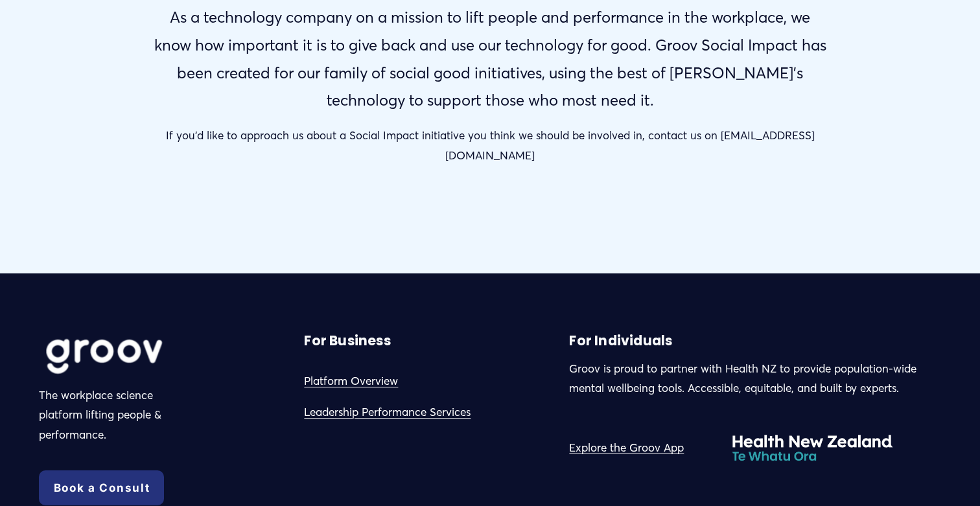 This screenshot has height=506, width=980. Describe the element at coordinates (347, 341) in the screenshot. I see `strong: For Business` at that location.